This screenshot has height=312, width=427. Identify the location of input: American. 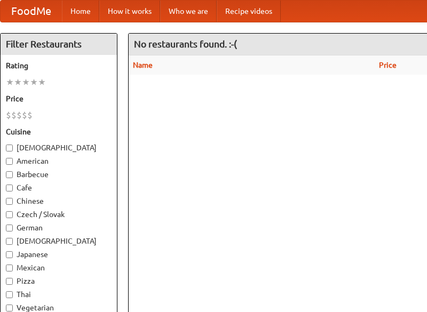
(9, 161).